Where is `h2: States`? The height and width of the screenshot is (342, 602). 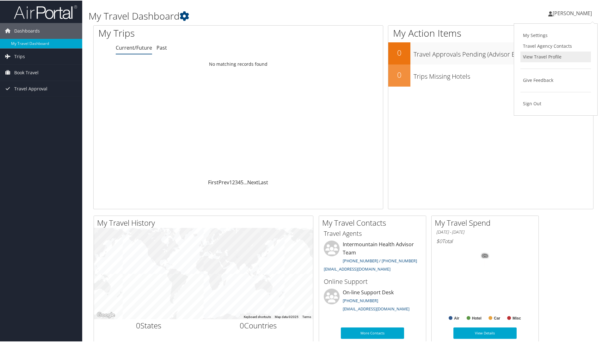
h2: States is located at coordinates (149, 325).